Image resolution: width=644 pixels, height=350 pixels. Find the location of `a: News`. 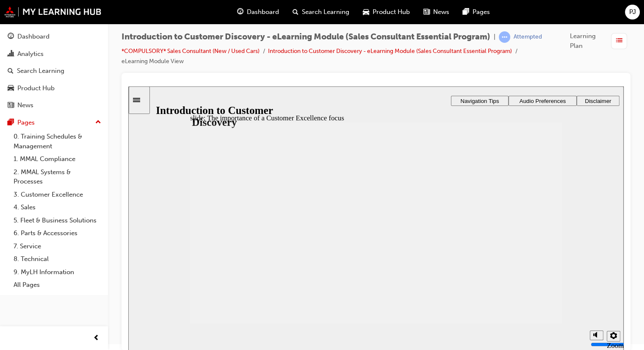

a: News is located at coordinates (54, 105).